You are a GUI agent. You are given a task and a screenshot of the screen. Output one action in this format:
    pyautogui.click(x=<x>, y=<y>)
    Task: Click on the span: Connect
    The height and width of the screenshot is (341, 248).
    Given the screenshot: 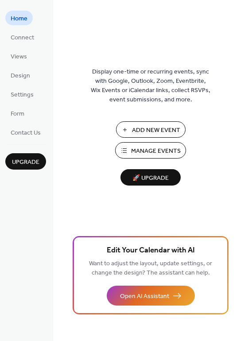 What is the action you would take?
    pyautogui.click(x=22, y=38)
    